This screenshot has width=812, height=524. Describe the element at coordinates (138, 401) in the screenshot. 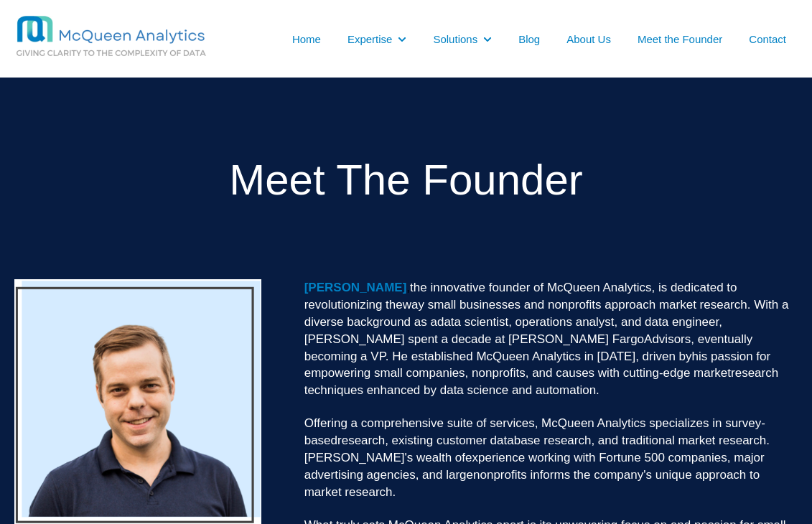

I see `img: CarlMQ-1` at that location.